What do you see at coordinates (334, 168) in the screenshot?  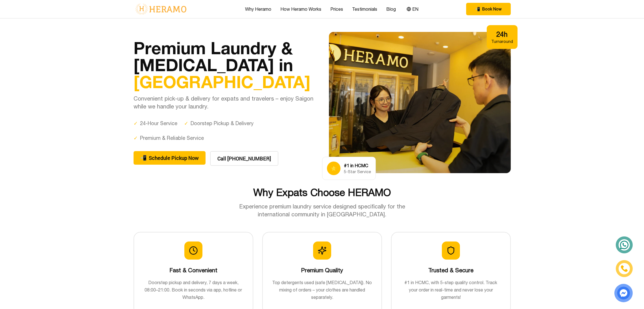 I see `span: star` at bounding box center [334, 168].